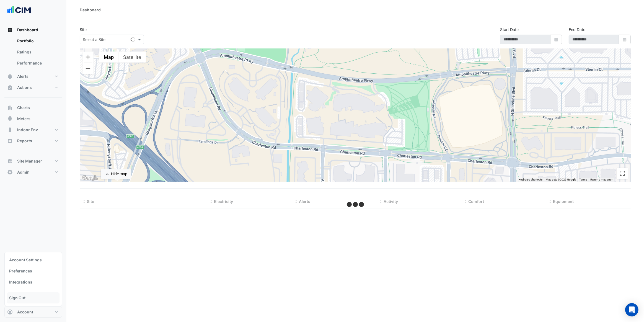  I want to click on a: Ratings, so click(38, 52).